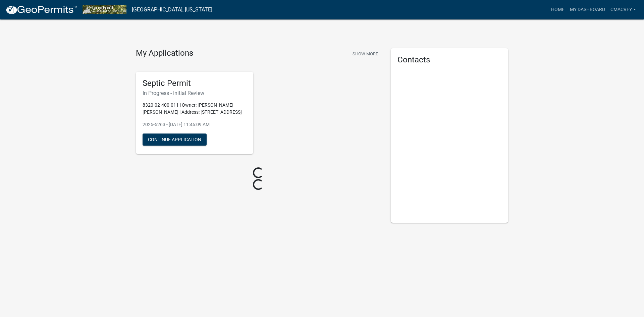 The height and width of the screenshot is (317, 644). What do you see at coordinates (104, 9) in the screenshot?
I see `img: Marshall County, Iowa` at bounding box center [104, 9].